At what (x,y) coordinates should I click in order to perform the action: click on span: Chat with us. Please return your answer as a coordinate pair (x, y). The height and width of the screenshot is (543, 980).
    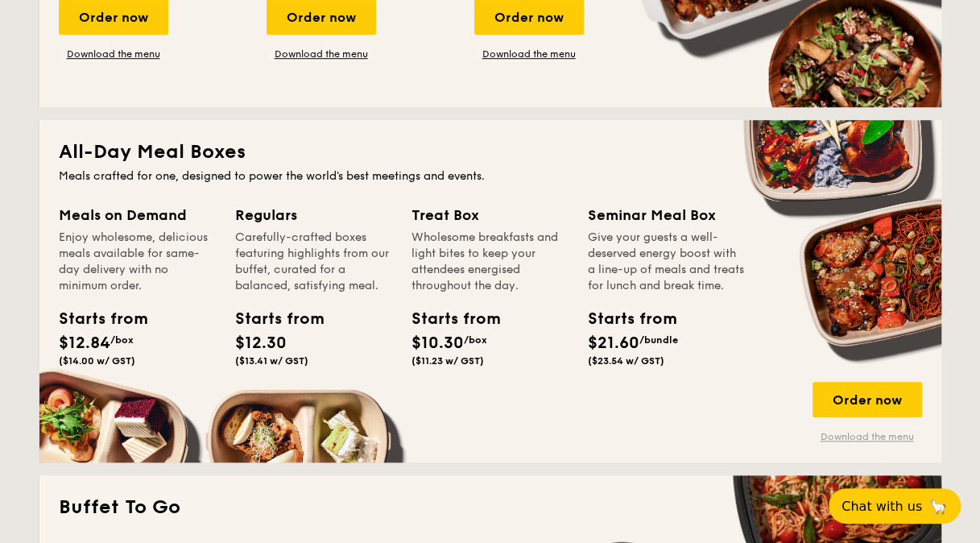
    Looking at the image, I should click on (881, 506).